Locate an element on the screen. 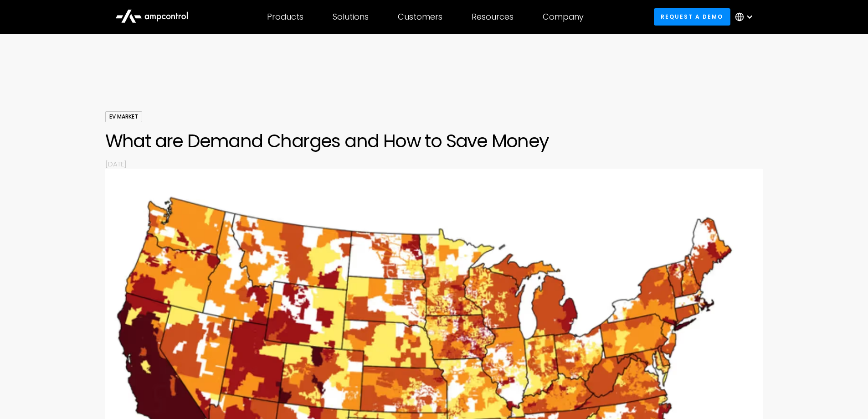 The height and width of the screenshot is (419, 868). div: Company is located at coordinates (563, 17).